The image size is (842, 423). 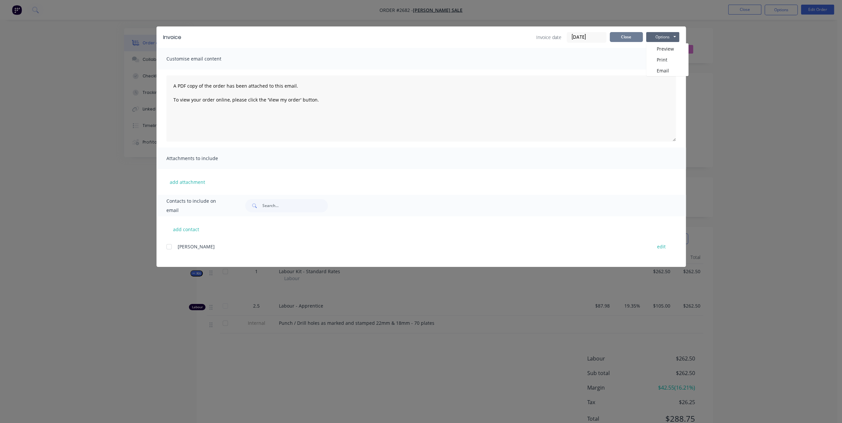 What do you see at coordinates (663, 37) in the screenshot?
I see `button: Options` at bounding box center [663, 37].